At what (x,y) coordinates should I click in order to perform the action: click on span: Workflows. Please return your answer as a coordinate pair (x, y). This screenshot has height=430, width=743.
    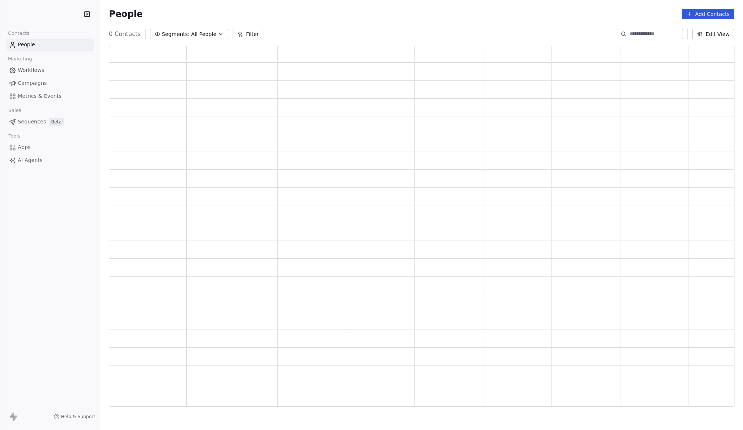
    Looking at the image, I should click on (31, 70).